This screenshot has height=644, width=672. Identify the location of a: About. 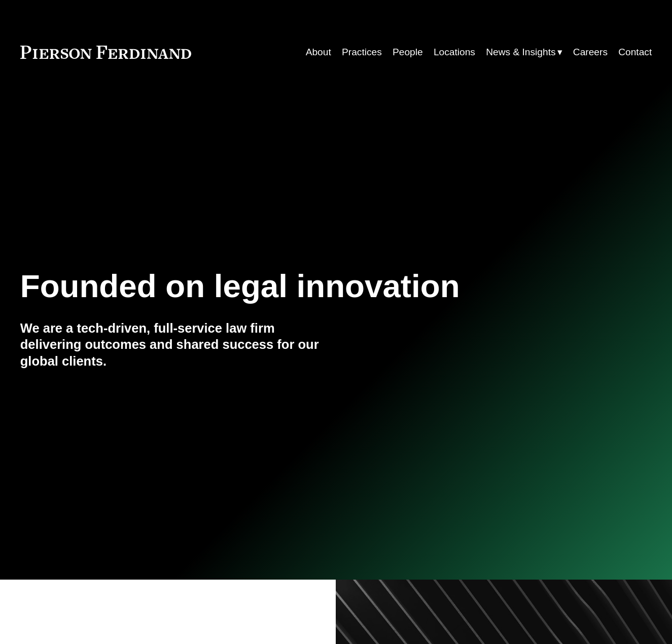
(318, 52).